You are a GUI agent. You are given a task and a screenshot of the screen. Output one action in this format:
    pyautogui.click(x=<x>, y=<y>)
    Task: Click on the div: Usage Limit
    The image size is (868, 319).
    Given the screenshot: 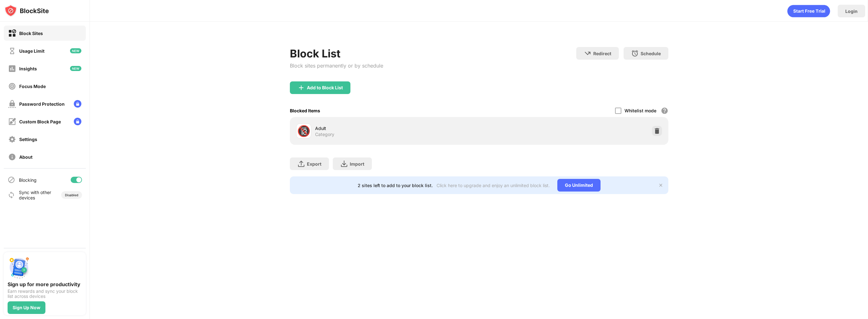 What is the action you would take?
    pyautogui.click(x=32, y=51)
    